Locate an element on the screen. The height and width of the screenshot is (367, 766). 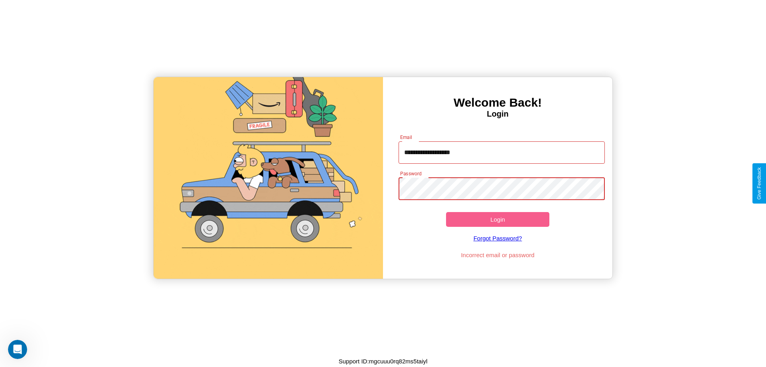
p: Support ID: mgcuuu0rq82ms5taiyl is located at coordinates (383, 361).